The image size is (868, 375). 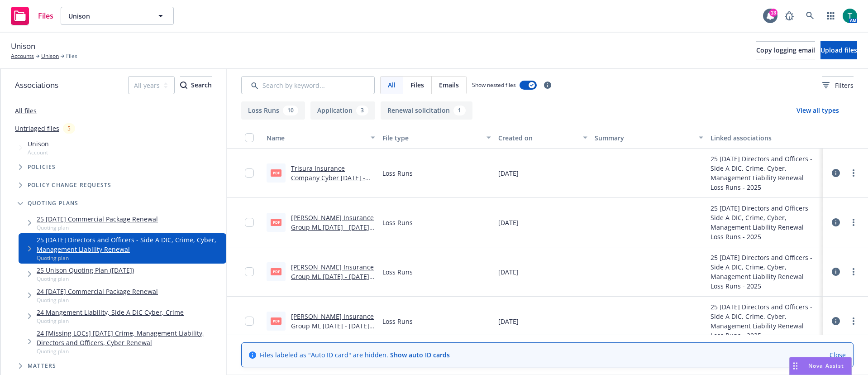 I want to click on div: 10, so click(x=290, y=110).